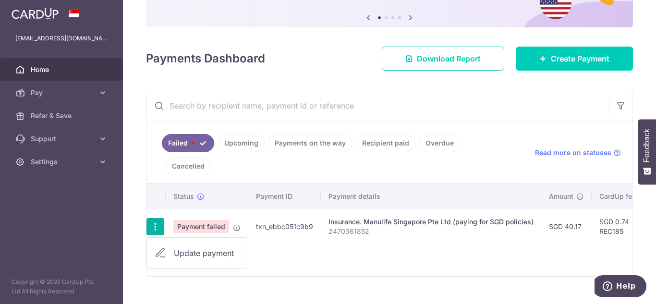 The width and height of the screenshot is (656, 304). I want to click on a: Recipient paid, so click(386, 143).